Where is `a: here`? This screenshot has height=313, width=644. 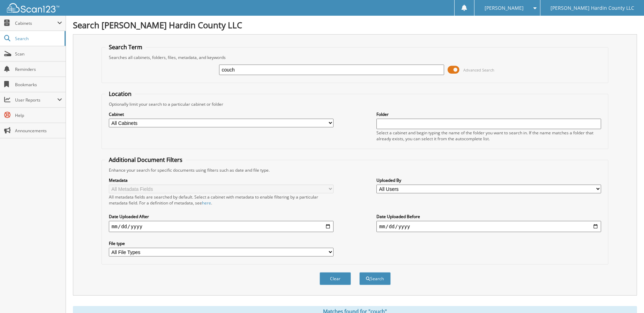 a: here is located at coordinates (207, 203).